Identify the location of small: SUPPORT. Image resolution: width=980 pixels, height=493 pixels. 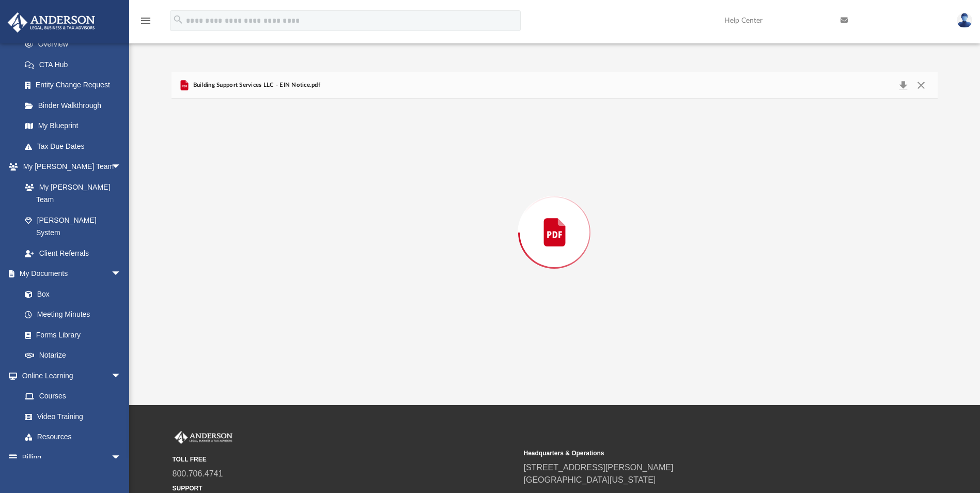
(344, 488).